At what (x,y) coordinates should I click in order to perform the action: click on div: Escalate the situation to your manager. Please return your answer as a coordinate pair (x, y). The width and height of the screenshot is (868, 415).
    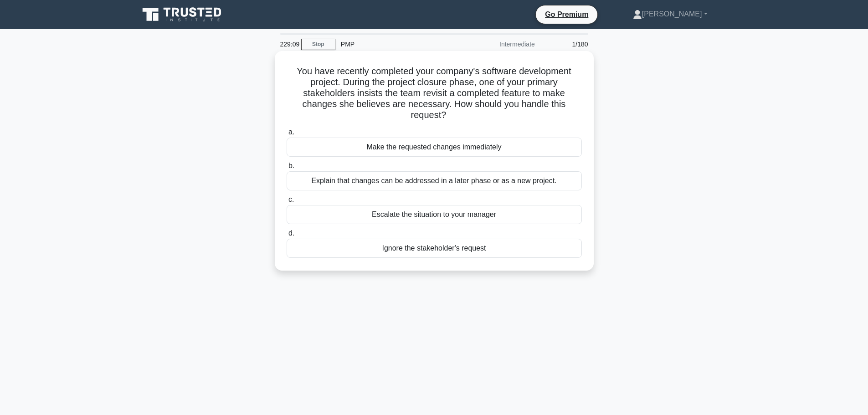
    Looking at the image, I should click on (434, 214).